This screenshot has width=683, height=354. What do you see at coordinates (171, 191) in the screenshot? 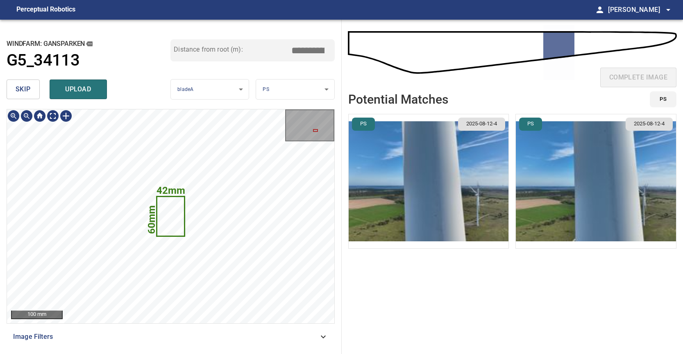
I see `text: 42mm` at bounding box center [171, 191].